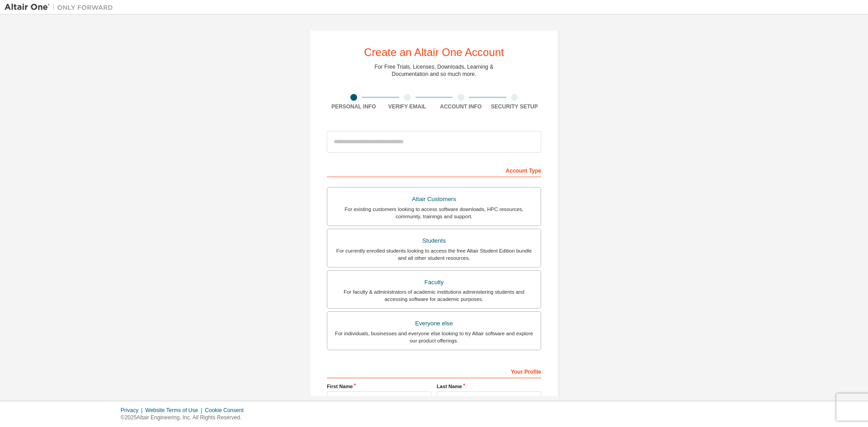 Image resolution: width=868 pixels, height=427 pixels. What do you see at coordinates (434, 337) in the screenshot?
I see `div: For individuals, businesses and everyone else looking to try Altair software and explore our prod...` at bounding box center [434, 337].